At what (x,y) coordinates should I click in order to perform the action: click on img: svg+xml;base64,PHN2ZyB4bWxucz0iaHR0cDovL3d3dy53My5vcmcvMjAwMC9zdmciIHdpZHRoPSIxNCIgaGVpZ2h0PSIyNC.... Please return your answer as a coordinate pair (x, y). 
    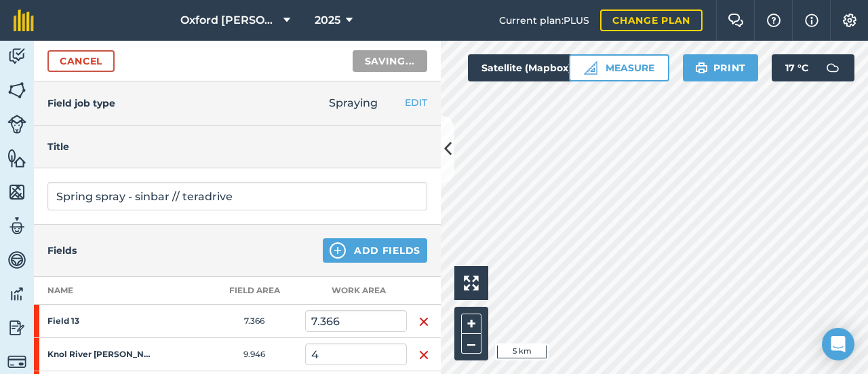
    Looking at the image, I should click on (338, 250).